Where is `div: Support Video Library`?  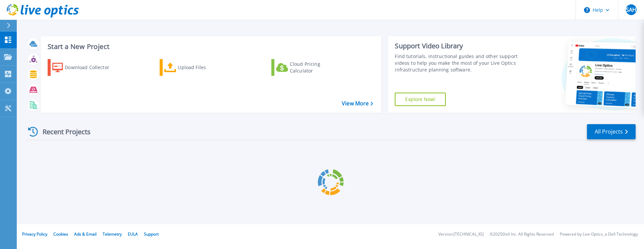 div: Support Video Library is located at coordinates (458, 46).